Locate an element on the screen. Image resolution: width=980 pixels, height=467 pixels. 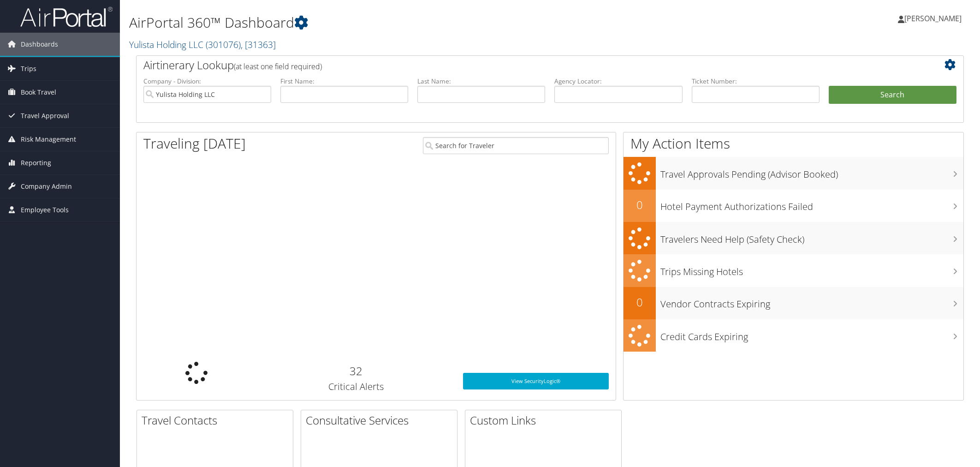
a: Yulista Holding LLC is located at coordinates (202, 44).